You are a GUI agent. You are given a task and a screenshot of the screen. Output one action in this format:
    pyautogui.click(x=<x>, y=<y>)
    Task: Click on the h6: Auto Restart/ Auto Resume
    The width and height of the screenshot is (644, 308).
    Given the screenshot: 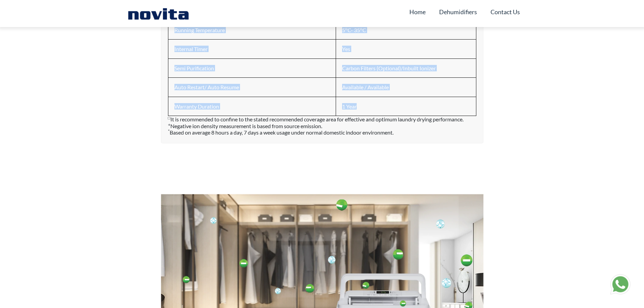 What is the action you would take?
    pyautogui.click(x=252, y=87)
    